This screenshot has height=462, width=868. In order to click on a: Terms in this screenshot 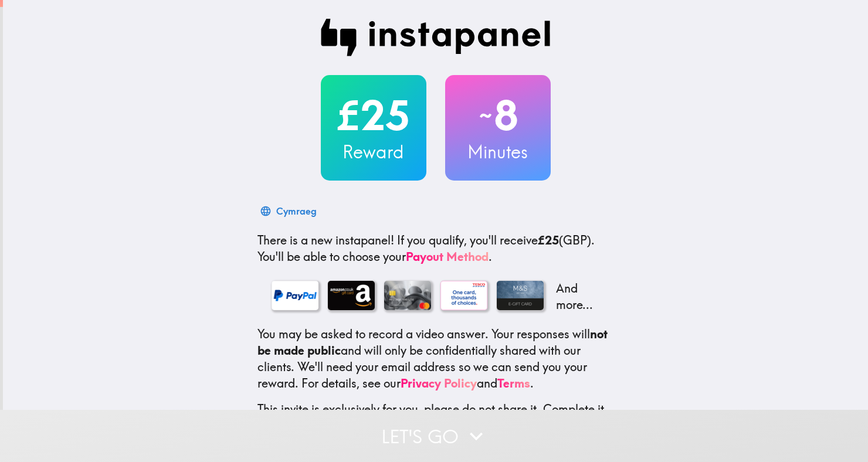, I will do `click(514, 383)`.